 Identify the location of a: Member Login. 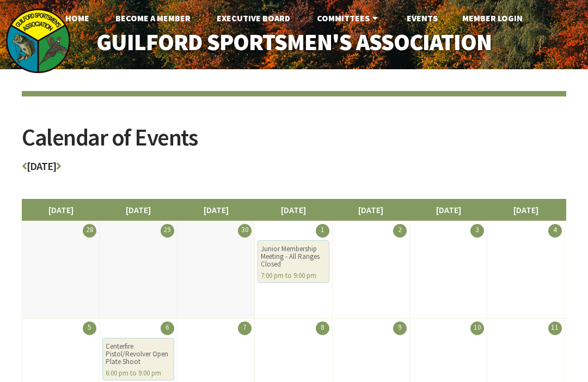
(492, 18).